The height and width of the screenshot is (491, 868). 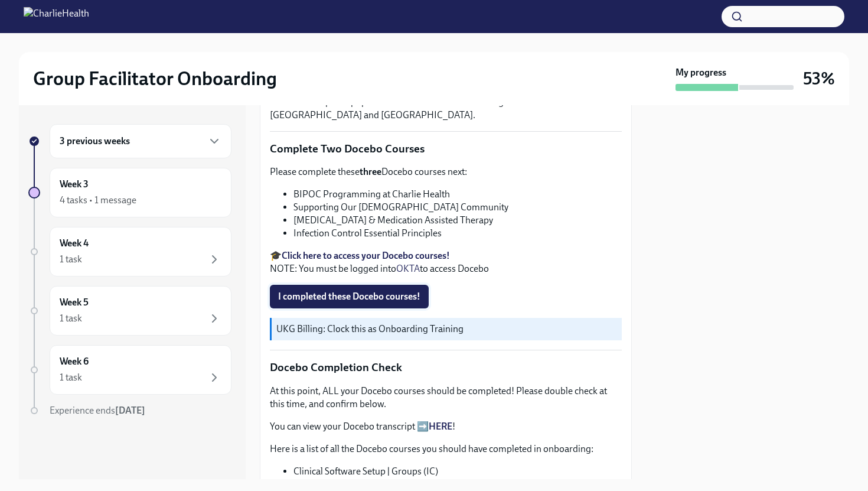 I want to click on strong: Click here to access your Docebo courses!, so click(x=365, y=255).